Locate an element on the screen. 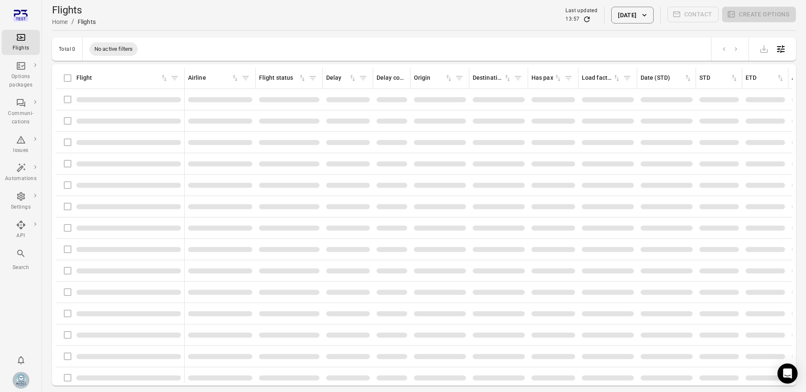  a: Communi-cations is located at coordinates (21, 112).